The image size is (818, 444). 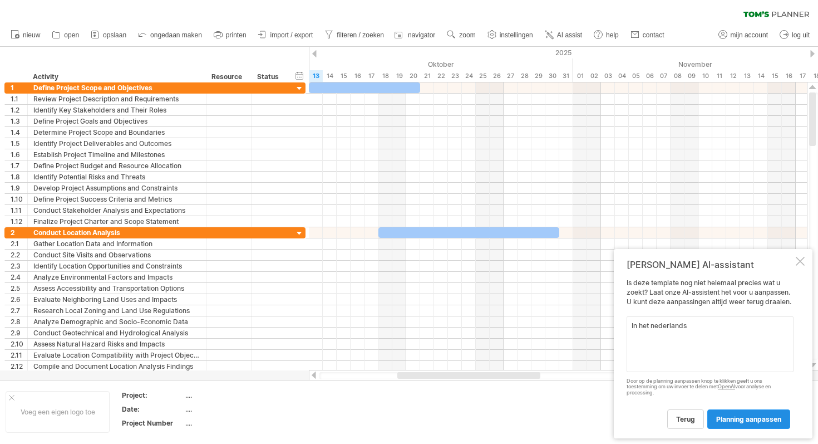 I want to click on div: dinsdag, 4 November 2025, so click(x=622, y=76).